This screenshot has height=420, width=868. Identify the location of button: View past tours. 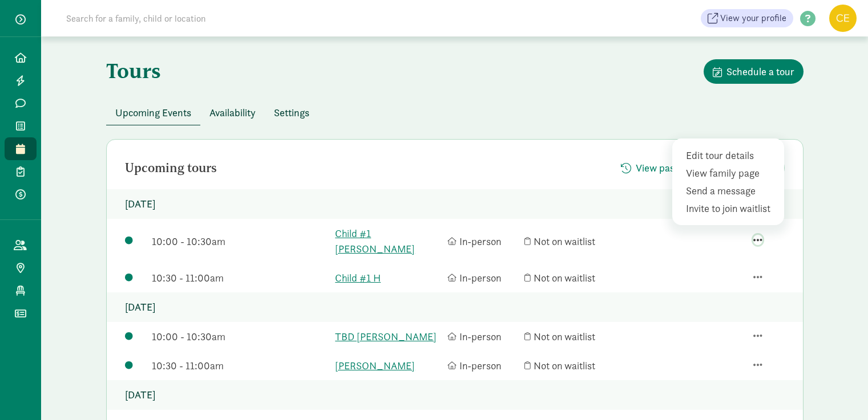
(662, 168).